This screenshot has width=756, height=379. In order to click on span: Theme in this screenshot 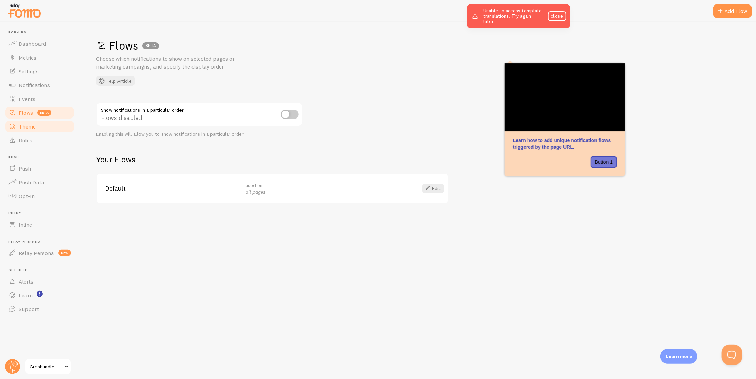, I will do `click(27, 126)`.